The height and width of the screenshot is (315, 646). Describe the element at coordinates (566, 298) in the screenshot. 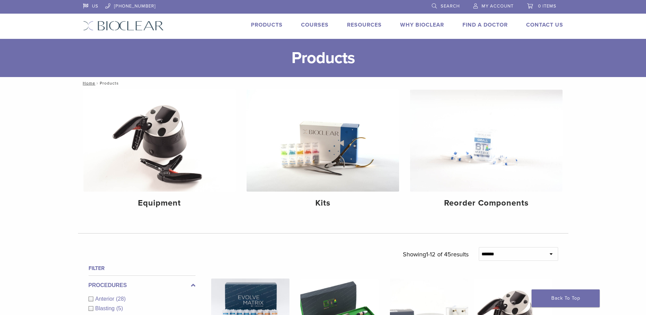

I see `a: Back To Top` at that location.